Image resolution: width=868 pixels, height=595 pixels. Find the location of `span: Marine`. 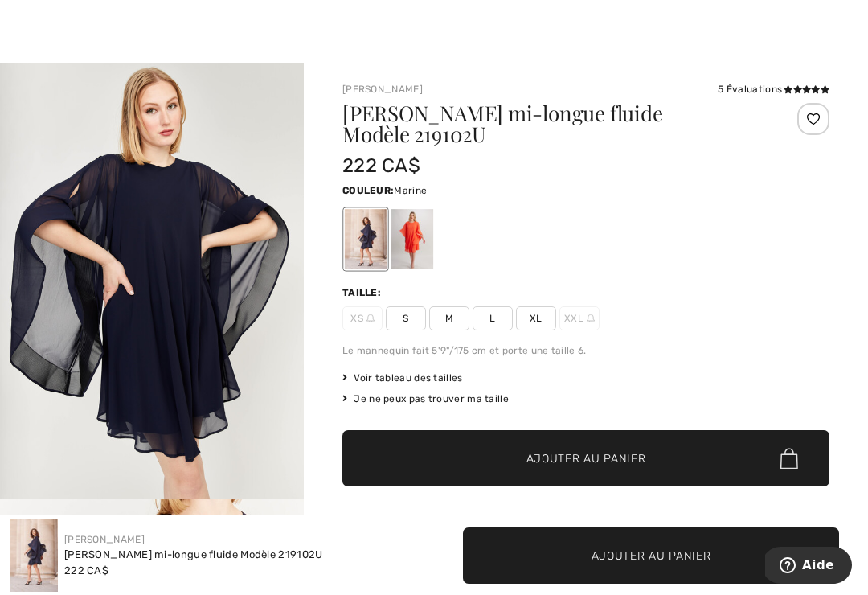

span: Marine is located at coordinates (409, 191).